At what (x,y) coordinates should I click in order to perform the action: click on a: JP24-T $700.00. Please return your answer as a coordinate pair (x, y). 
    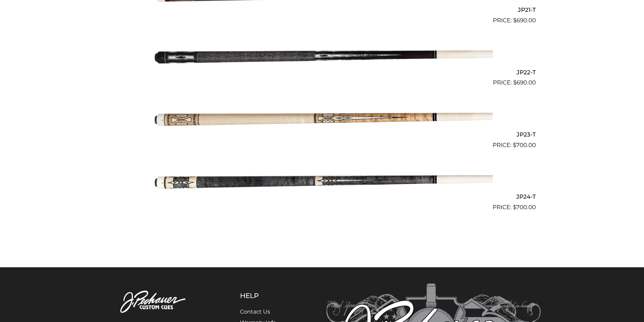
    Looking at the image, I should click on (322, 182).